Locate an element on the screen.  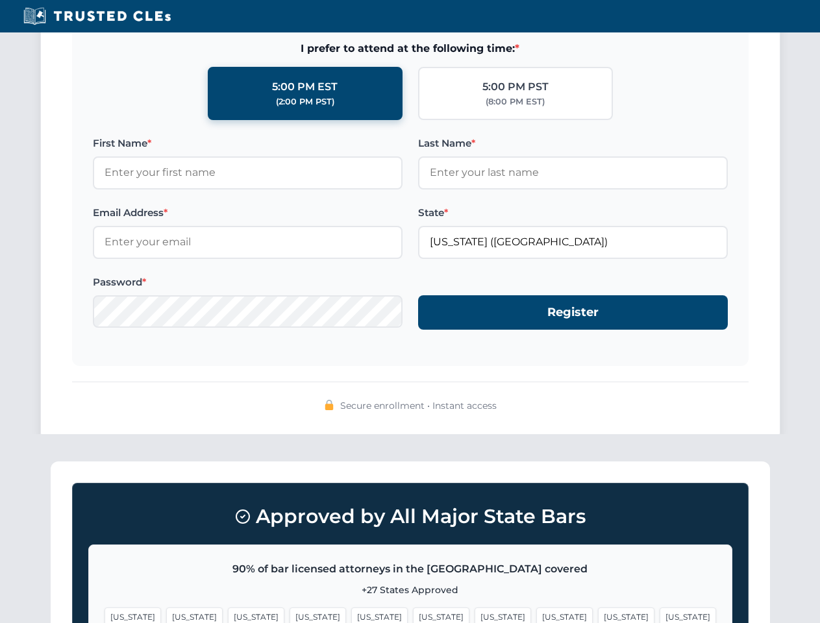
div: 5:00 PM EST is located at coordinates (304, 87).